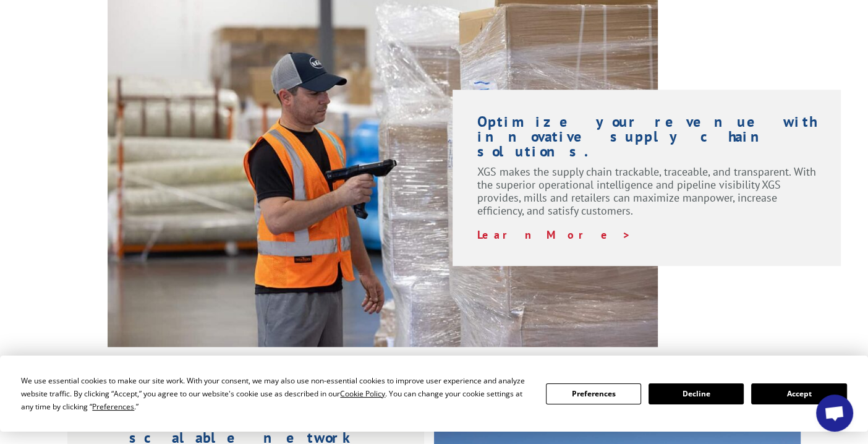 Image resolution: width=868 pixels, height=444 pixels. I want to click on h1: Optimize your revenue with innovative supply chain solutions., so click(647, 140).